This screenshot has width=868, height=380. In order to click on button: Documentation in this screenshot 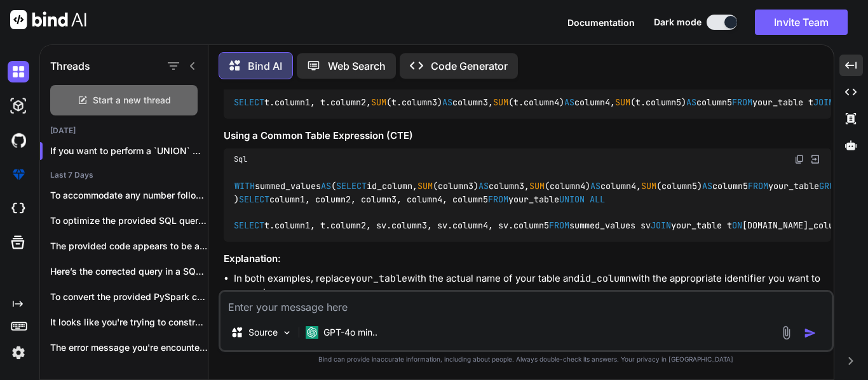, I will do `click(602, 22)`.